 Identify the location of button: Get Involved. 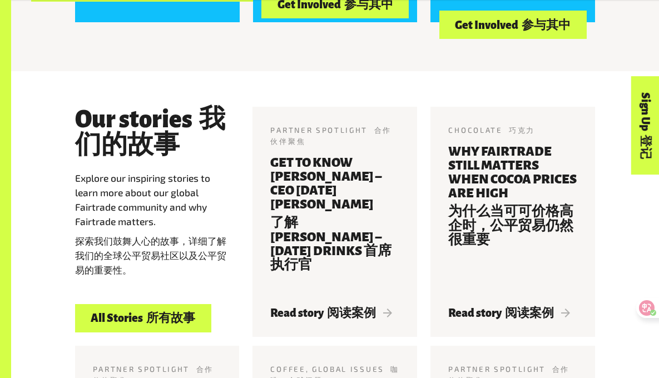
(513, 24).